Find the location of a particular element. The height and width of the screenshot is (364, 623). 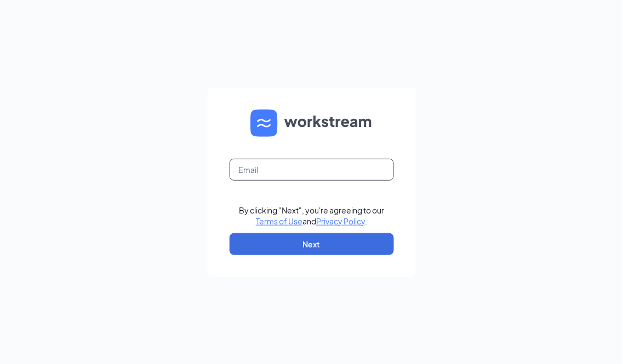

div: By clicking "Next", you're agreeing to our and . is located at coordinates (311, 215).